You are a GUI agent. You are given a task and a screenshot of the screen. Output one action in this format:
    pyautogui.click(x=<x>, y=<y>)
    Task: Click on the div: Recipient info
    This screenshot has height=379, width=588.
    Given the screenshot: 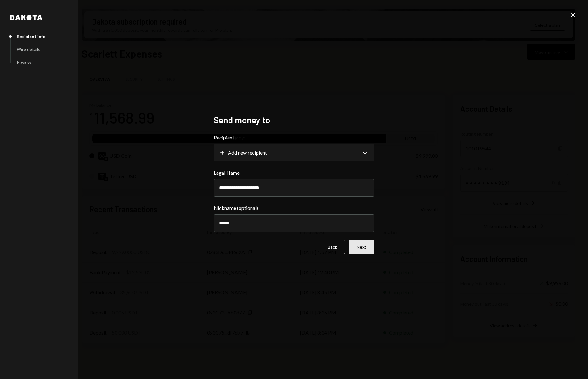 What is the action you would take?
    pyautogui.click(x=31, y=36)
    